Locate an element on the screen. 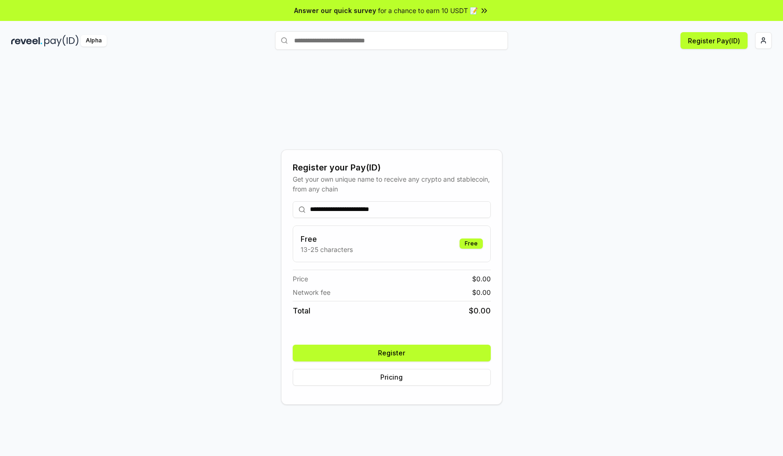 This screenshot has height=456, width=783. button: Register Pay(ID) is located at coordinates (714, 41).